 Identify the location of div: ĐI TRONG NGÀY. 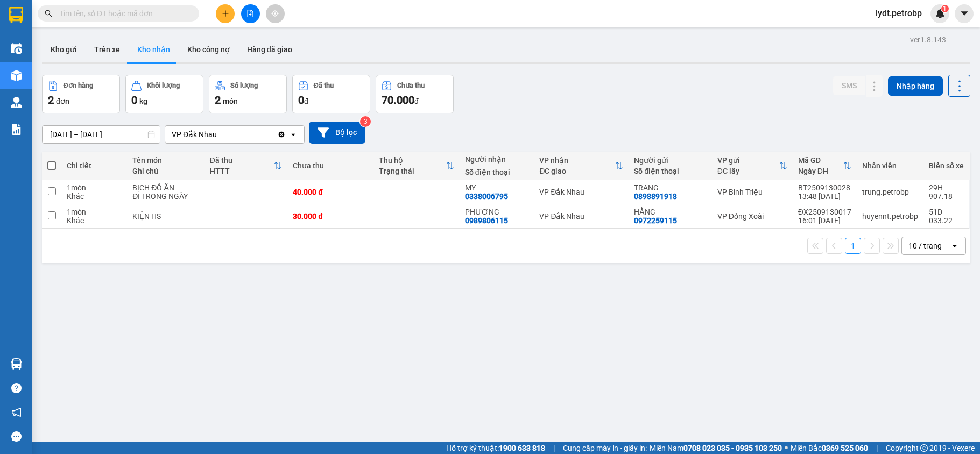
(166, 196).